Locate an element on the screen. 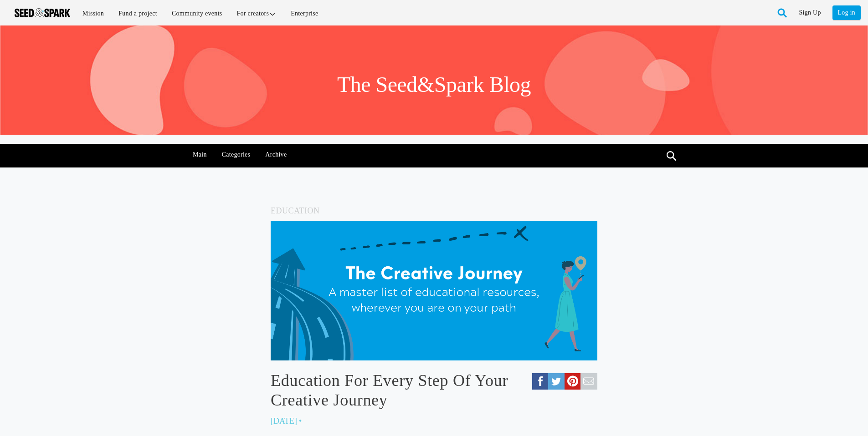  a: For creators is located at coordinates (257, 13).